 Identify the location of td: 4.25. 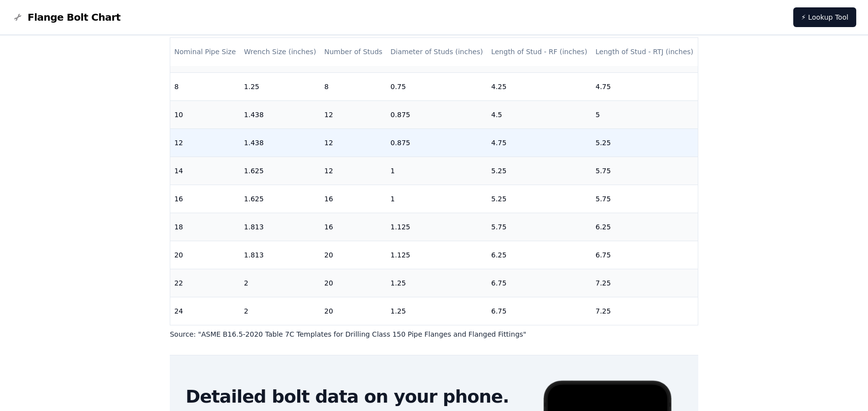
(539, 86).